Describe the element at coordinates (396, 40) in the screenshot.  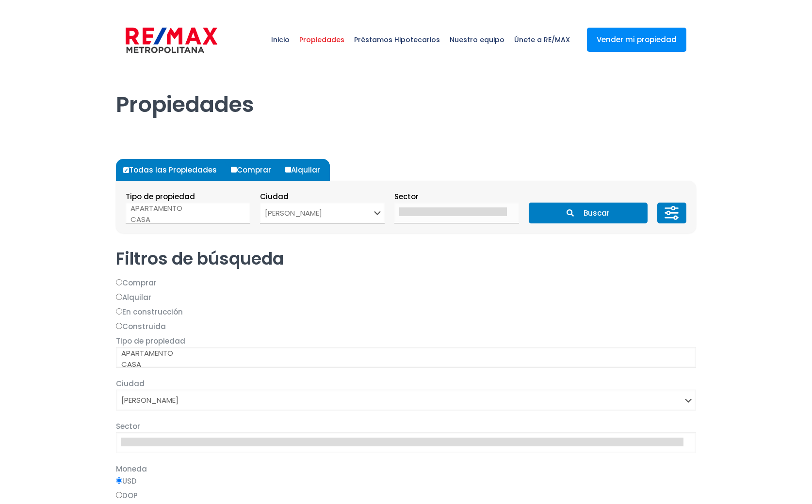
I see `a: Préstamos Hipotecarios` at that location.